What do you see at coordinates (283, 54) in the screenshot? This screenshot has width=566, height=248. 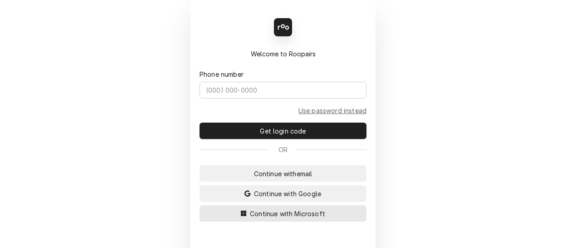 I see `div: Welcome to Roopairs` at bounding box center [283, 54].